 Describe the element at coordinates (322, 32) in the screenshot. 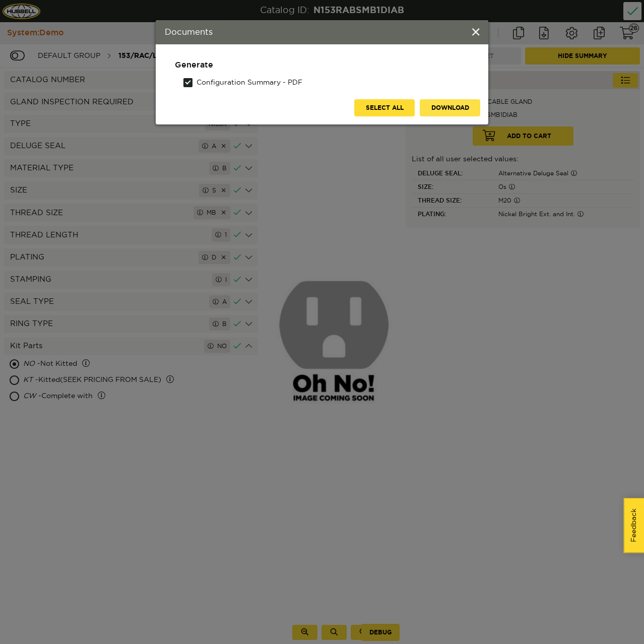

I see `div: Documents` at that location.